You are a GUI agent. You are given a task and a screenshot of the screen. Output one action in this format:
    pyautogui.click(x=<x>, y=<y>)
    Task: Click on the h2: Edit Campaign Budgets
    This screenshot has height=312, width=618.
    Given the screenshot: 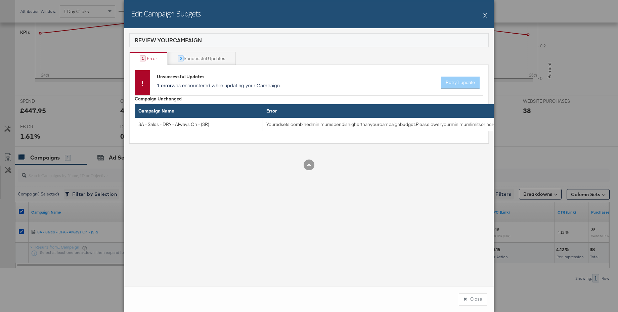 What is the action you would take?
    pyautogui.click(x=166, y=13)
    